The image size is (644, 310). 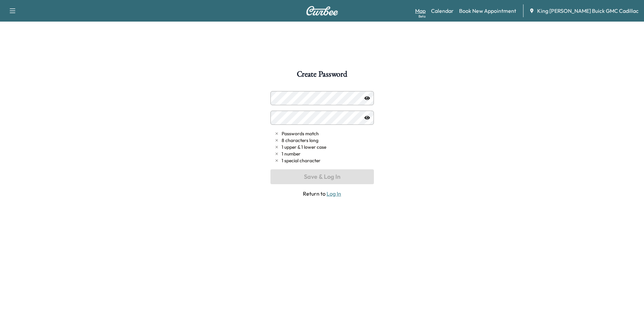 What do you see at coordinates (488, 11) in the screenshot?
I see `a: Book New Appointment` at bounding box center [488, 11].